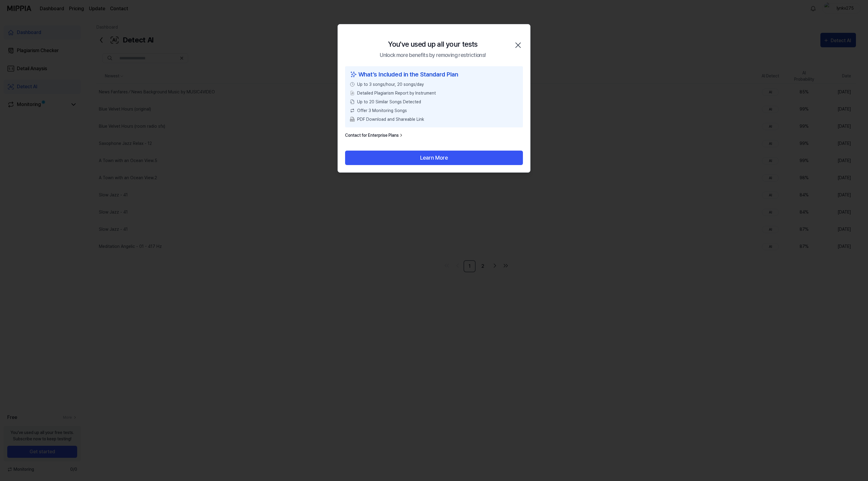 The height and width of the screenshot is (481, 868). Describe the element at coordinates (354, 74) in the screenshot. I see `img: sparkles icon` at that location.